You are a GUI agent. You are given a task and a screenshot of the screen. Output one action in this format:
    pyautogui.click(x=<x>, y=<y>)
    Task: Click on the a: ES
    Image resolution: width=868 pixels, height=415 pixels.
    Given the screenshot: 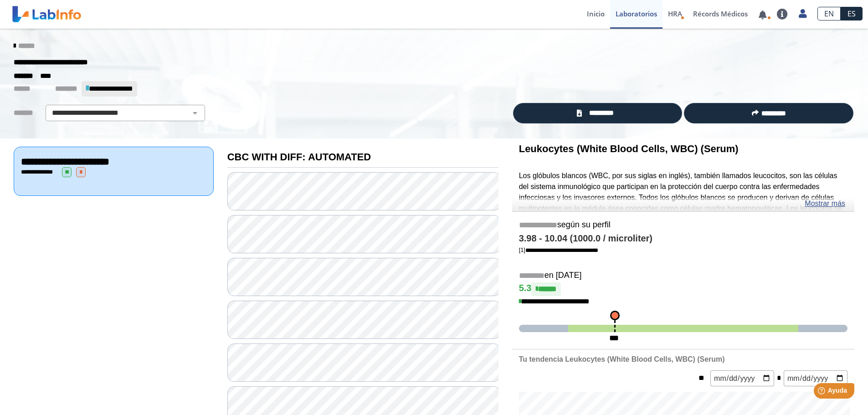 What is the action you would take?
    pyautogui.click(x=851, y=14)
    